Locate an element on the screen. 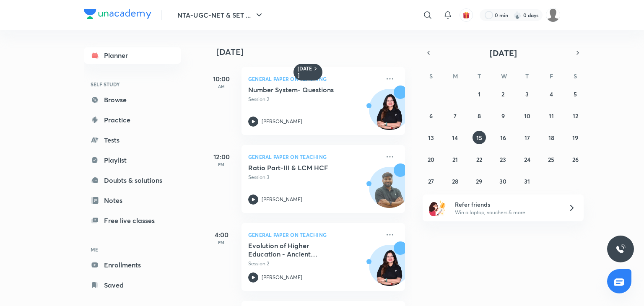  button: July 31, 2025 is located at coordinates (527, 181).